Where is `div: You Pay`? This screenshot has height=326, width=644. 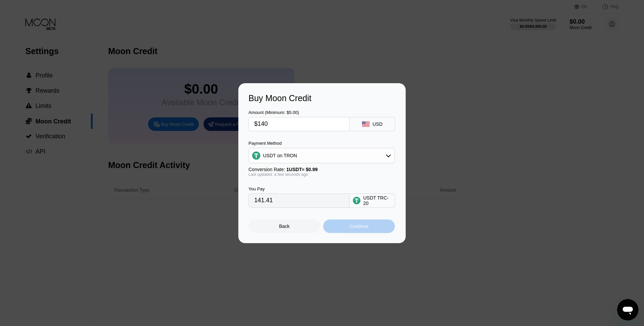
div: You Pay is located at coordinates (299, 189).